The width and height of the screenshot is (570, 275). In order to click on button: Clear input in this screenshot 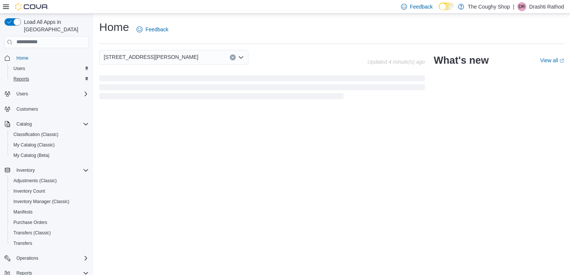, I will do `click(233, 57)`.